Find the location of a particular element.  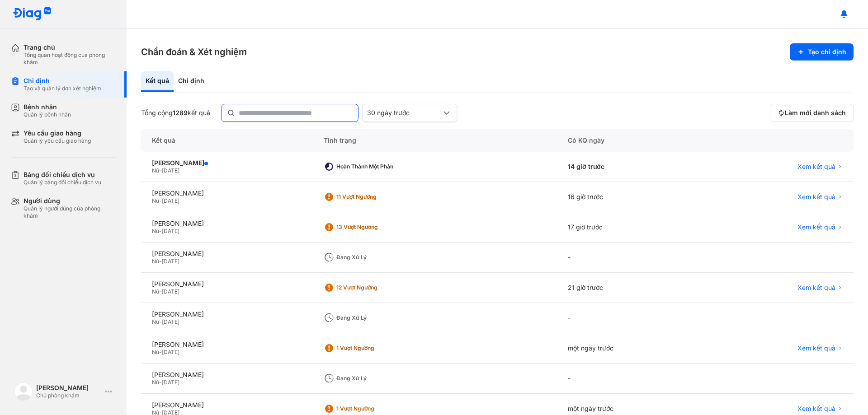

div: Quản lý người dùng của phòng khám is located at coordinates (70, 212).